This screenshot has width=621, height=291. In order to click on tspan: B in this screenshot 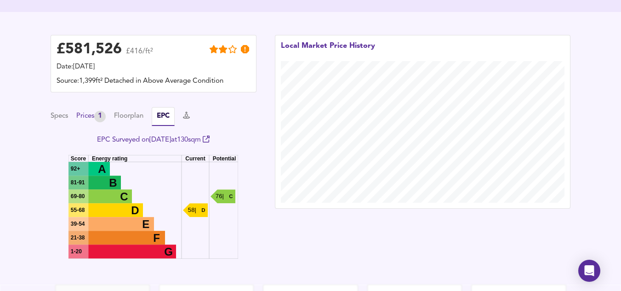, I will do `click(113, 182)`.